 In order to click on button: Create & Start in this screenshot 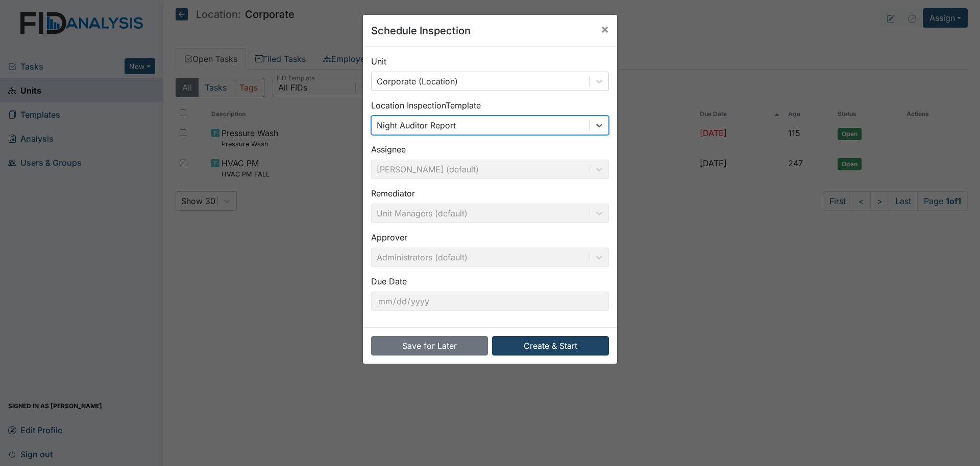, I will do `click(550, 346)`.